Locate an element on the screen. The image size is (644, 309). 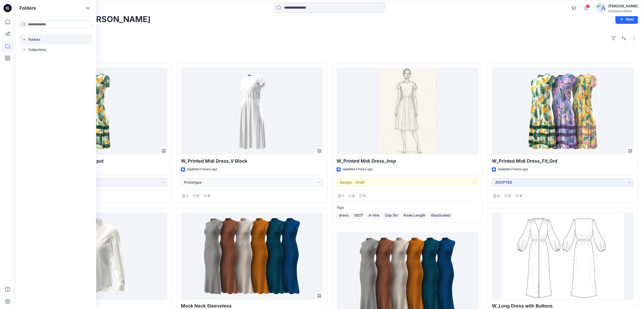
p: Tags is located at coordinates (408, 208).